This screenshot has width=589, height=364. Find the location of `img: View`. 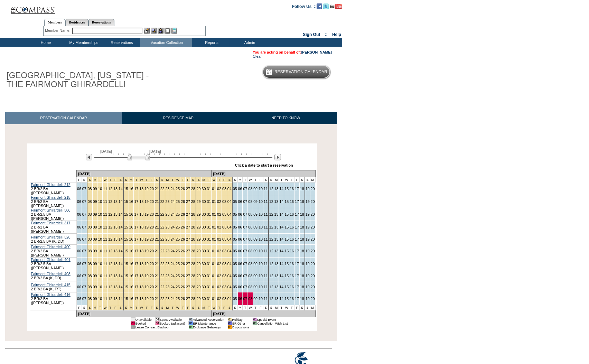

img: View is located at coordinates (154, 30).